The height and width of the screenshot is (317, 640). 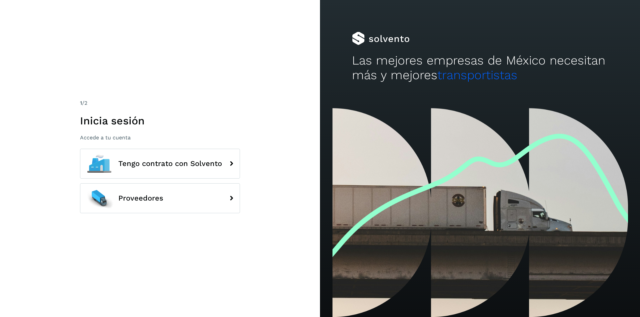 I want to click on span: Proveedores, so click(x=141, y=199).